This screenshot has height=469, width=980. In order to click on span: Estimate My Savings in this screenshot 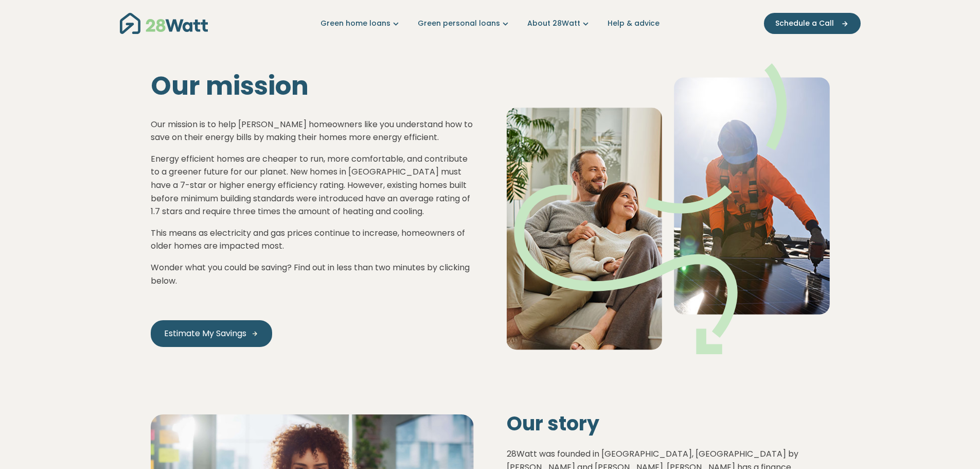, I will do `click(206, 334)`.